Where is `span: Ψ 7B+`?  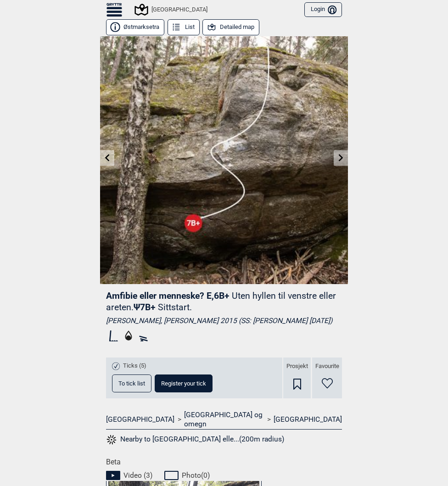 span: Ψ 7B+ is located at coordinates (162, 307).